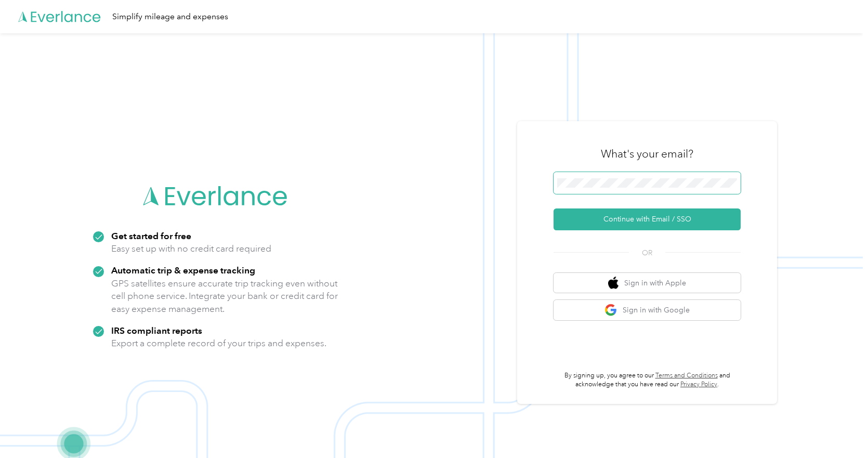  I want to click on h3: What's your email?, so click(647, 154).